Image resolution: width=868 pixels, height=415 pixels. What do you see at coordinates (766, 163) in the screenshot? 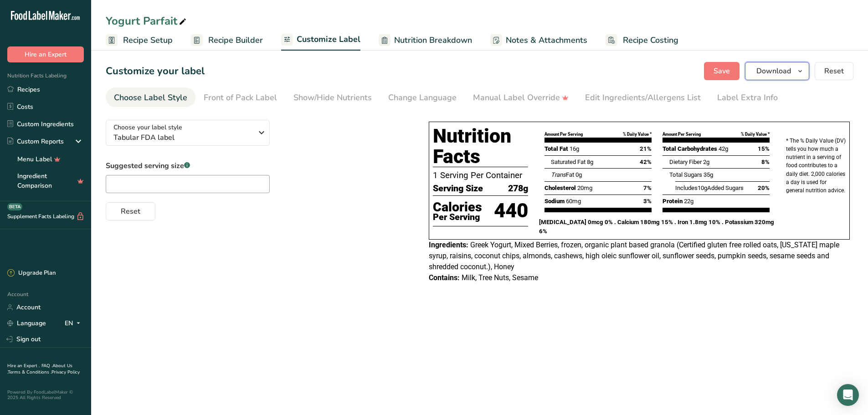
I see `span: 8%` at bounding box center [766, 163].